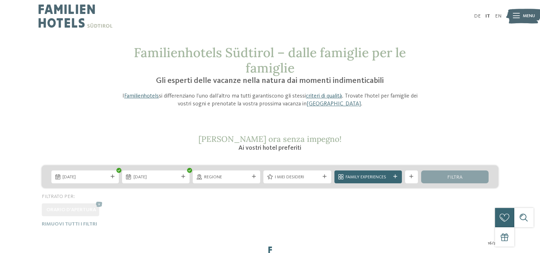 The height and width of the screenshot is (253, 540). I want to click on span: Gli esperti delle vacanze nella natura dai momenti indimenticabili, so click(270, 81).